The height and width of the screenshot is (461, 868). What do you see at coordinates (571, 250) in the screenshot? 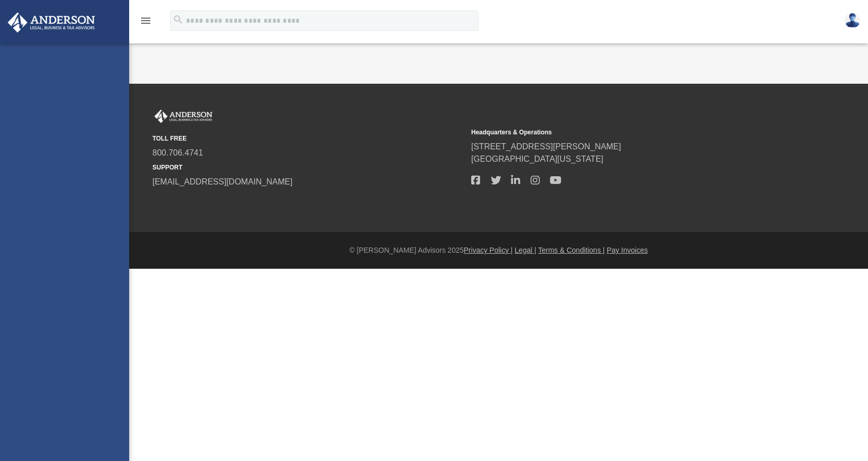
I see `a: Terms & Conditions |` at bounding box center [571, 250].